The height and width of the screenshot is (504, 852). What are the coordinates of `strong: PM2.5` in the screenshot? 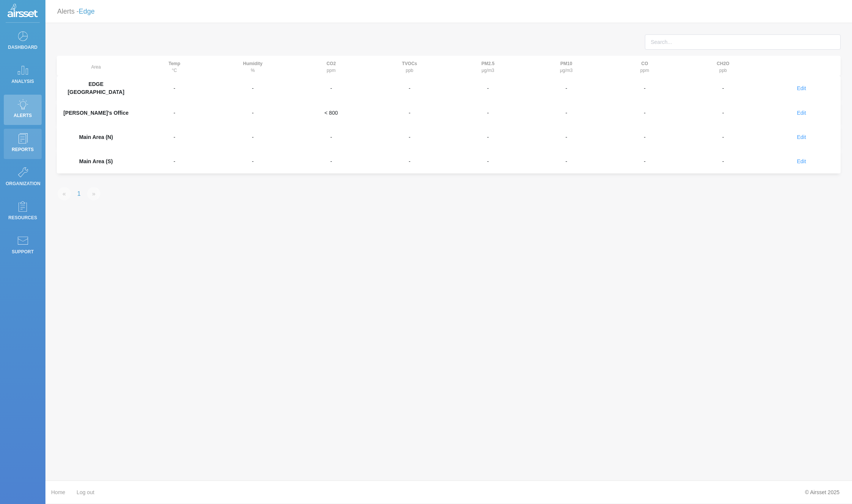 It's located at (488, 64).